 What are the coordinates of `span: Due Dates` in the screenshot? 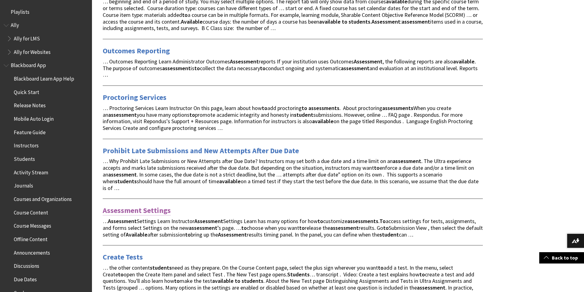 It's located at (25, 279).